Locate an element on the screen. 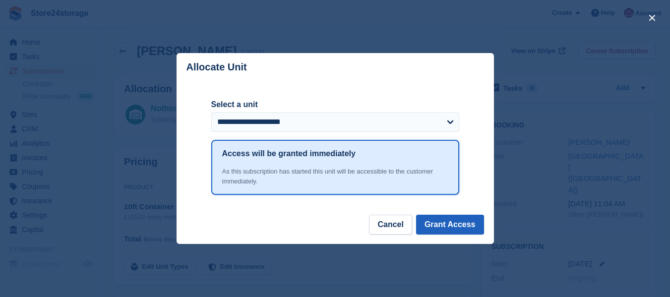 This screenshot has width=670, height=297. button: close is located at coordinates (653, 18).